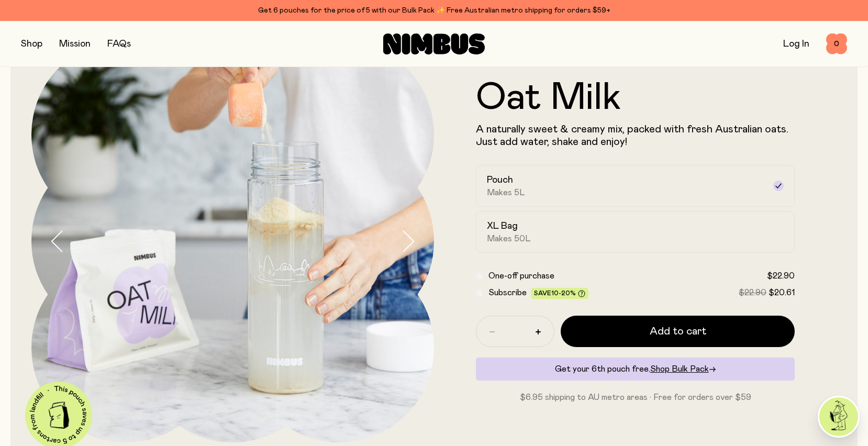 The height and width of the screenshot is (446, 868). Describe the element at coordinates (521, 276) in the screenshot. I see `span: One-off purchase` at that location.